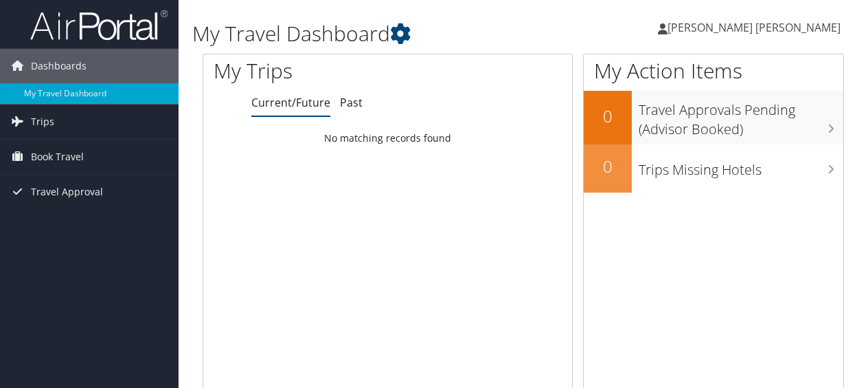 The image size is (868, 388). Describe the element at coordinates (290, 102) in the screenshot. I see `a: Current/Future` at that location.